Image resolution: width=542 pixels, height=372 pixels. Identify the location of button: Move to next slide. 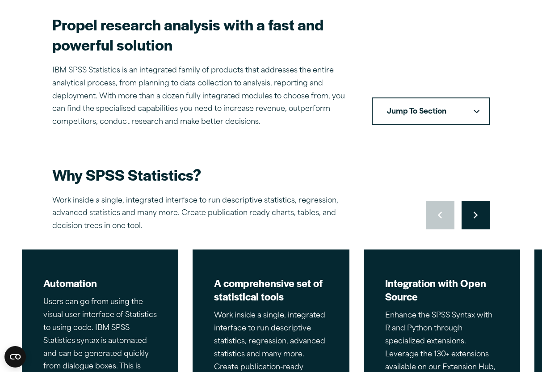
(476, 215).